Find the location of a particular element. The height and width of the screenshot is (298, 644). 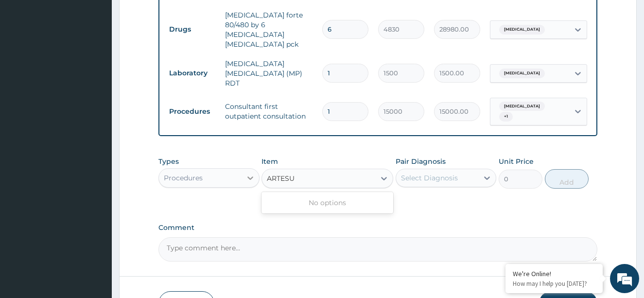

td: Drugs is located at coordinates (192, 29).